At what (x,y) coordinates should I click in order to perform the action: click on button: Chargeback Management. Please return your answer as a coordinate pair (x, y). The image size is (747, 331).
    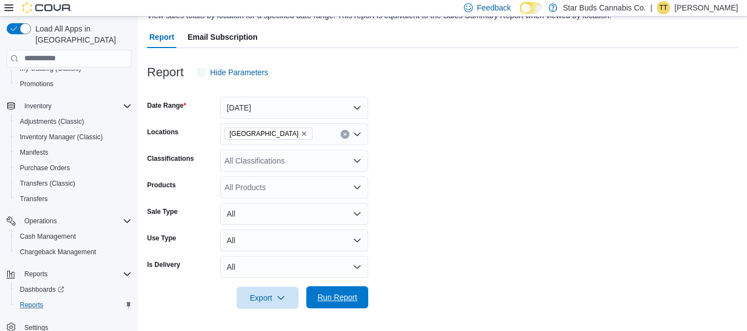
    Looking at the image, I should click on (74, 252).